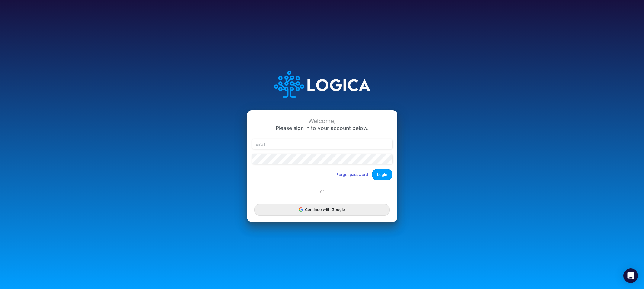 Image resolution: width=644 pixels, height=289 pixels. What do you see at coordinates (631, 276) in the screenshot?
I see `div: Open Intercom Messenger` at bounding box center [631, 276].